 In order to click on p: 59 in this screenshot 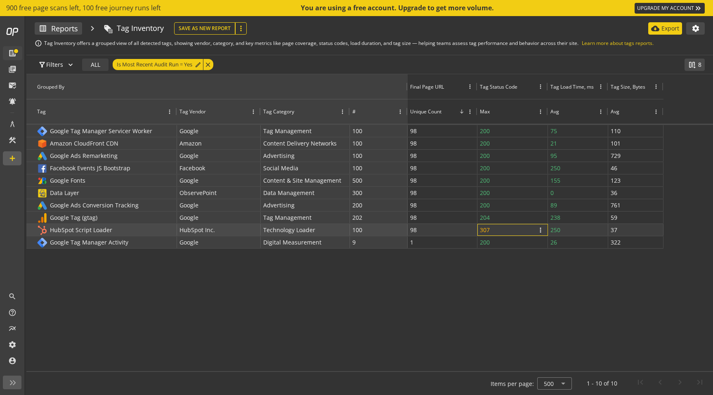, I will do `click(614, 217)`.